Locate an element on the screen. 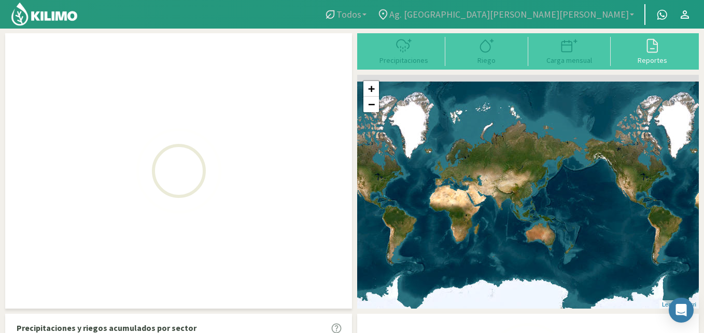 This screenshot has height=333, width=704. a: Leaflet is located at coordinates (671, 304).